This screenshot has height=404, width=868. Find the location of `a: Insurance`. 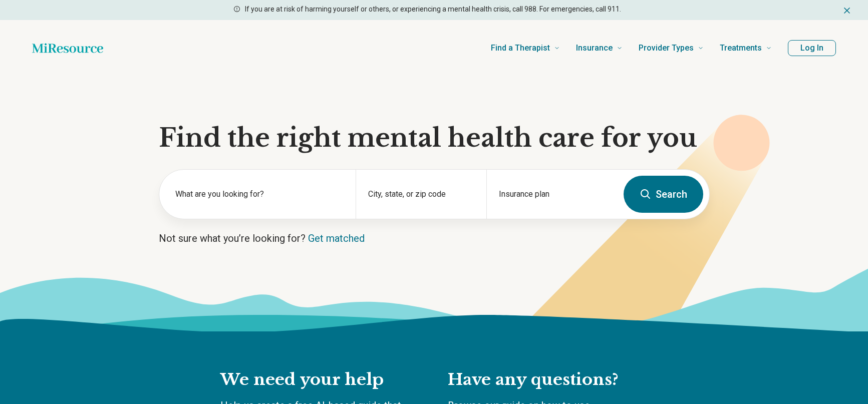

a: Insurance is located at coordinates (599, 48).